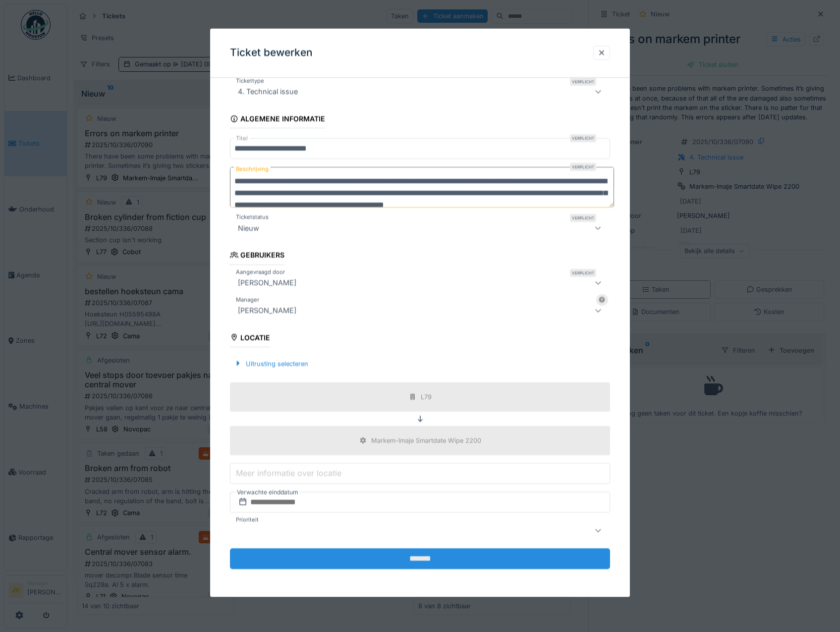 The image size is (840, 632). What do you see at coordinates (272, 52) in the screenshot?
I see `h3: Ticket bewerken` at bounding box center [272, 52].